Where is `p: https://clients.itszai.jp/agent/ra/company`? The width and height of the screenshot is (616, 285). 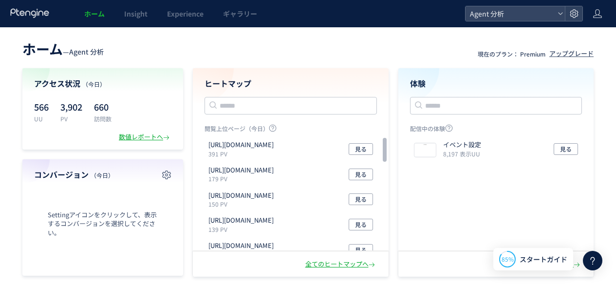 p: https://clients.itszai.jp/agent/ra/company is located at coordinates (241, 245).